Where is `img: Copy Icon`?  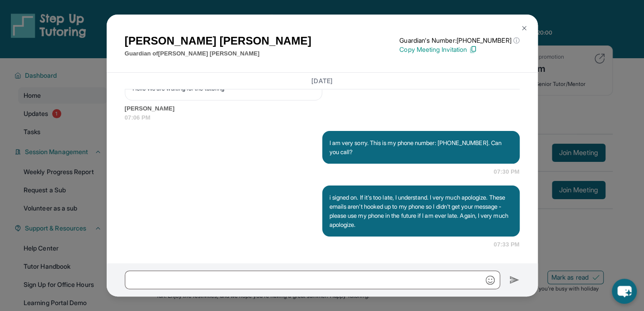
img: Copy Icon is located at coordinates (473, 50).